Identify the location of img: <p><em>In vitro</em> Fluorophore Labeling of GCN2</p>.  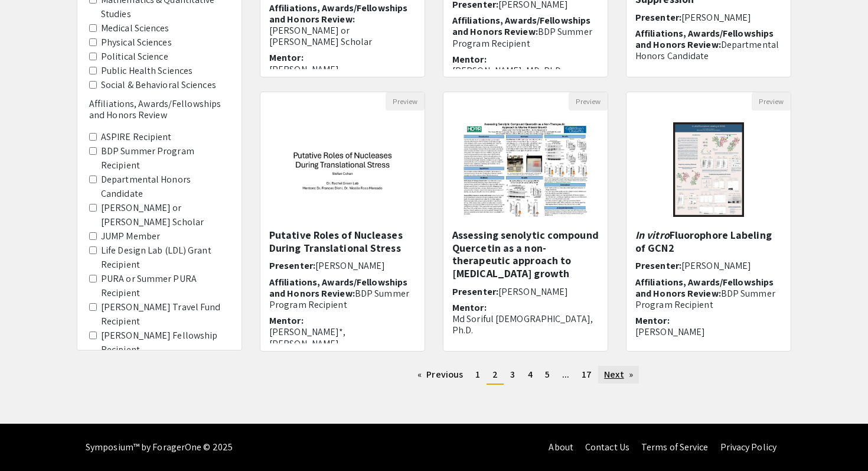
(708, 170).